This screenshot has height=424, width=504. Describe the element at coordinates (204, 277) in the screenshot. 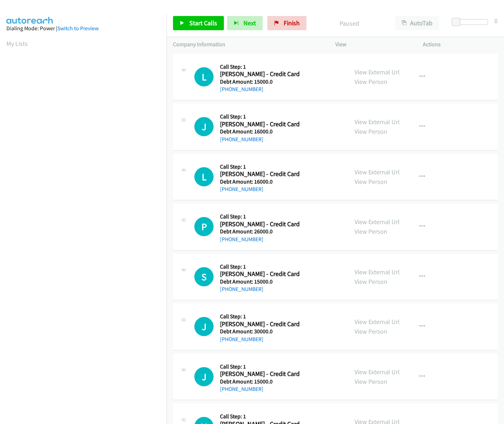

I see `h1: S` at that location.